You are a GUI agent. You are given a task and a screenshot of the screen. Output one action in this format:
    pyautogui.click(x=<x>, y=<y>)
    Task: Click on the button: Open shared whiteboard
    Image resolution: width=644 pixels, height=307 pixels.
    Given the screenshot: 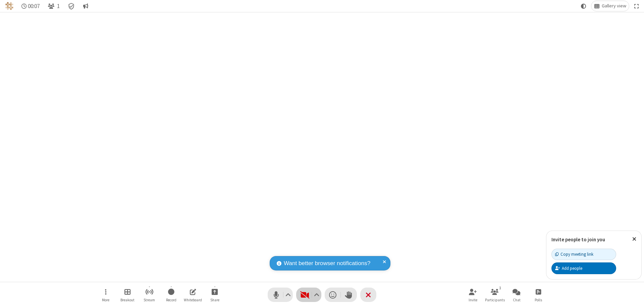 What is the action you would take?
    pyautogui.click(x=193, y=294)
    